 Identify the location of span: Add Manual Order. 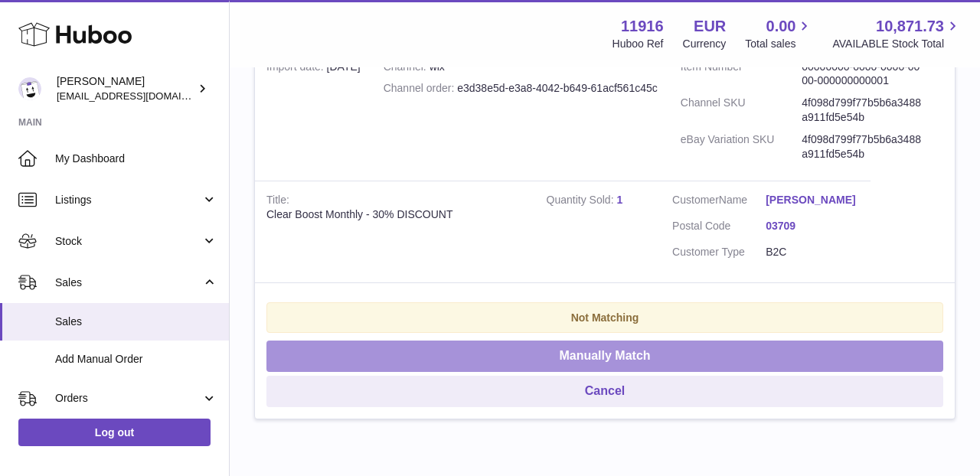
(136, 359).